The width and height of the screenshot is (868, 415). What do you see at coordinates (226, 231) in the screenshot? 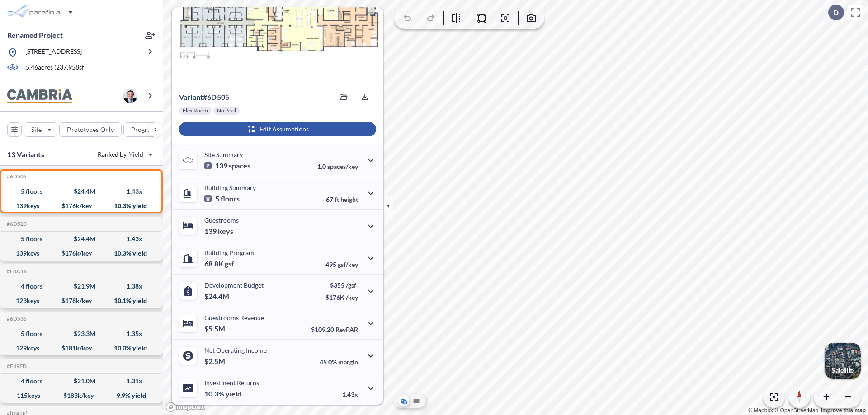
I see `span: keys` at bounding box center [226, 231].